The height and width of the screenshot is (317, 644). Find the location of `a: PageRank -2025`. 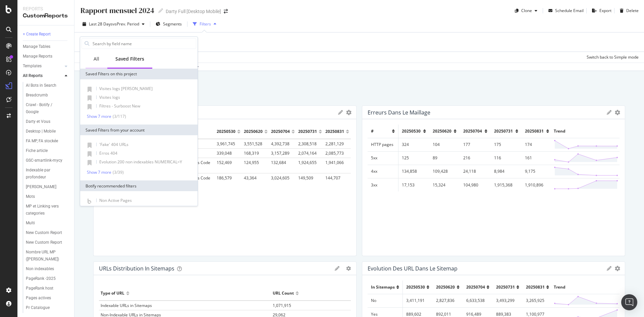

a: PageRank -2025 is located at coordinates (48, 278).